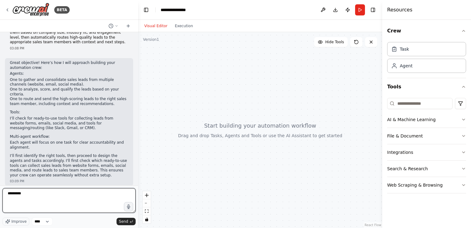 This screenshot has width=471, height=228. What do you see at coordinates (69, 82) in the screenshot?
I see `li: One to gather and consolidate sales leads from multiple channels (website, email, social media).` at bounding box center [69, 82].